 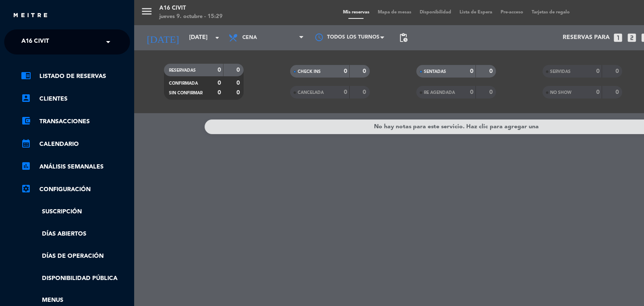 I want to click on a: Menus, so click(x=76, y=300).